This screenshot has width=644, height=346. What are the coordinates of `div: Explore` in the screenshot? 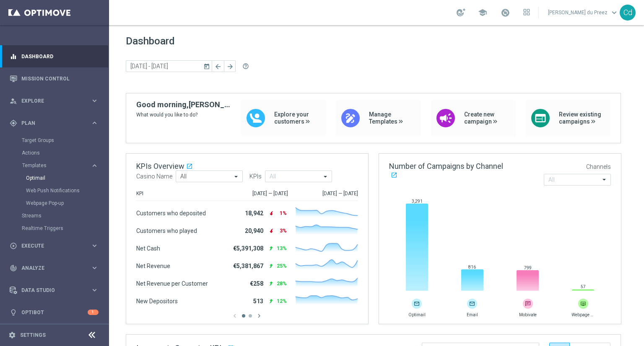 It's located at (50, 101).